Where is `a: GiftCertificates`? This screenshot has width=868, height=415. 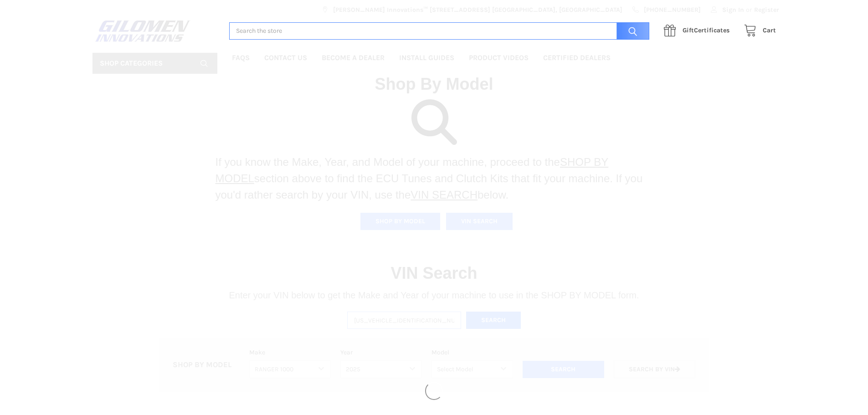 a: GiftCertificates is located at coordinates (699, 30).